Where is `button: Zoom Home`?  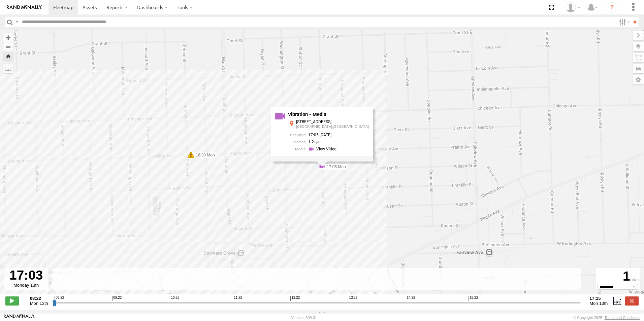 button: Zoom Home is located at coordinates (8, 56).